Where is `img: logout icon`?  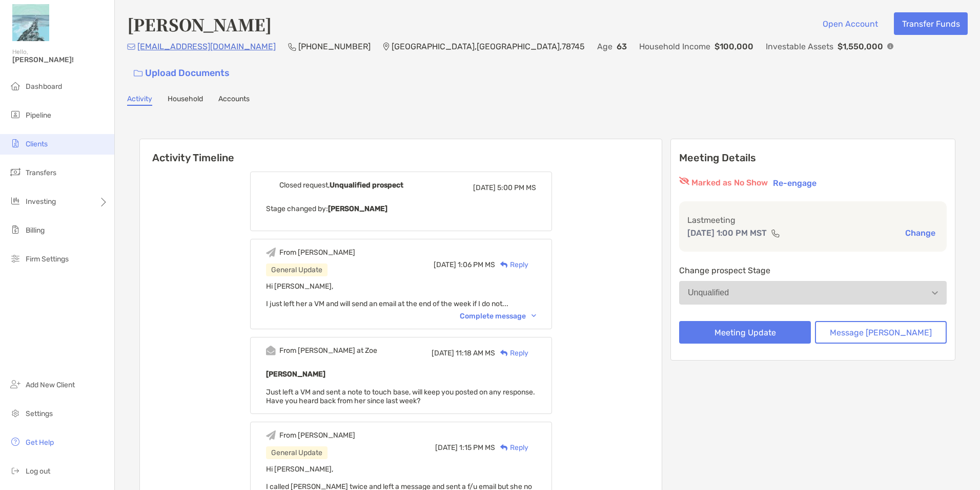 img: logout icon is located at coordinates (15, 470).